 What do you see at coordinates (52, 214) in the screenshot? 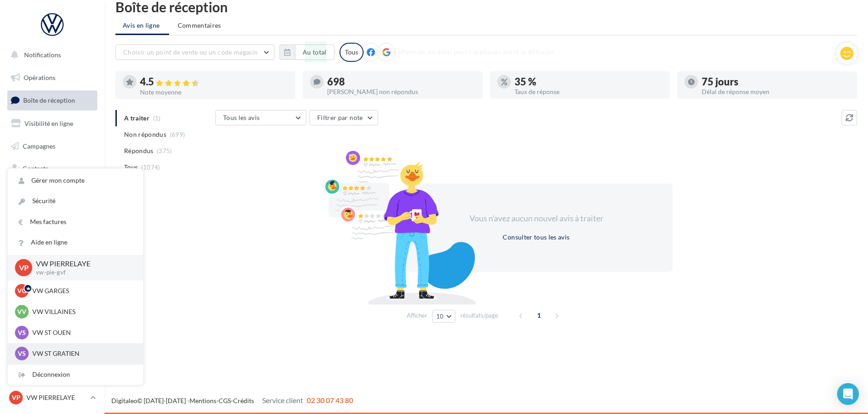
I see `a: Calendrier` at bounding box center [52, 214].